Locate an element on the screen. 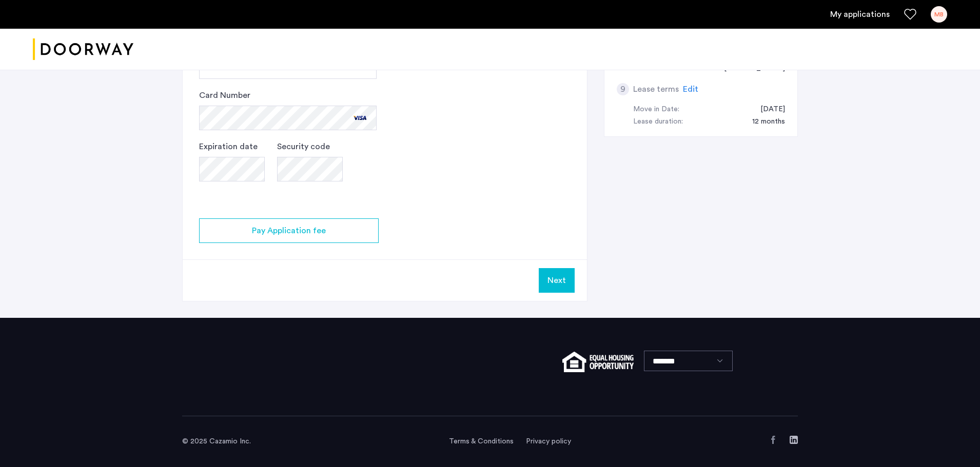 The image size is (980, 467). div: 9 is located at coordinates (623, 89).